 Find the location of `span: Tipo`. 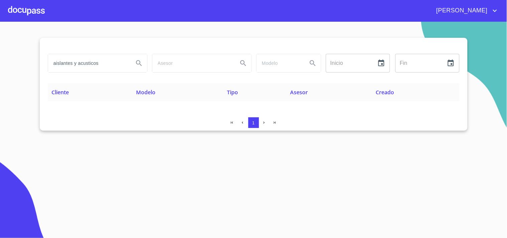

span: Tipo is located at coordinates (232, 92).